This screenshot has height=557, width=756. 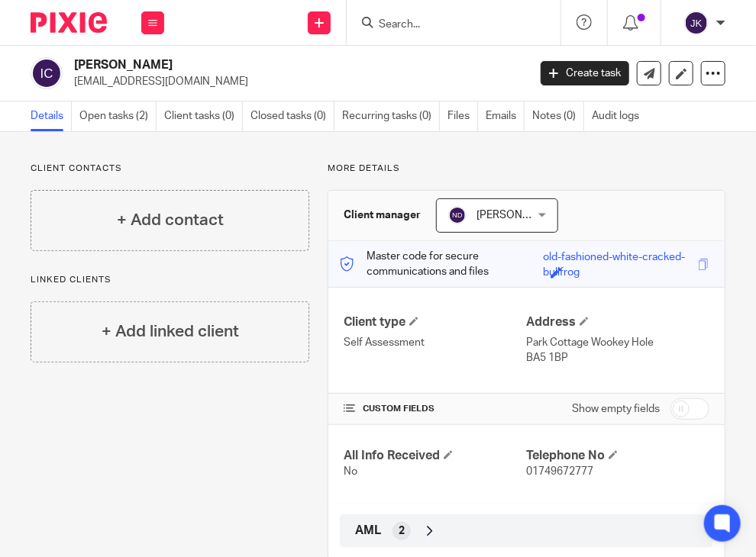 I want to click on p: Linked clients, so click(x=170, y=280).